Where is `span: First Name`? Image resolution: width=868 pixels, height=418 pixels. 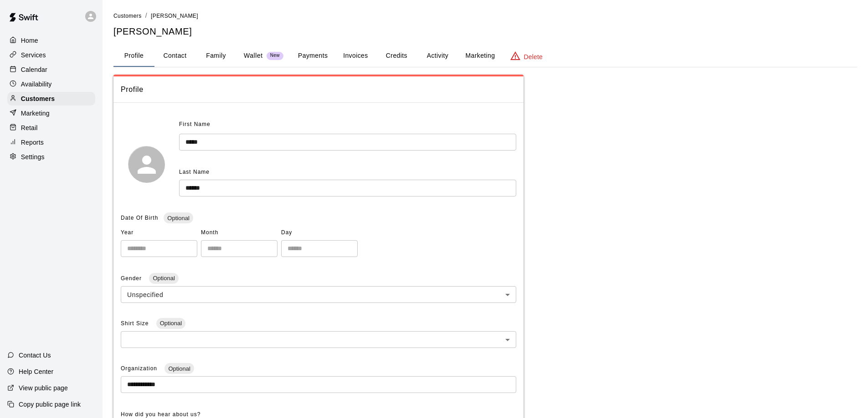 span: First Name is located at coordinates (195, 124).